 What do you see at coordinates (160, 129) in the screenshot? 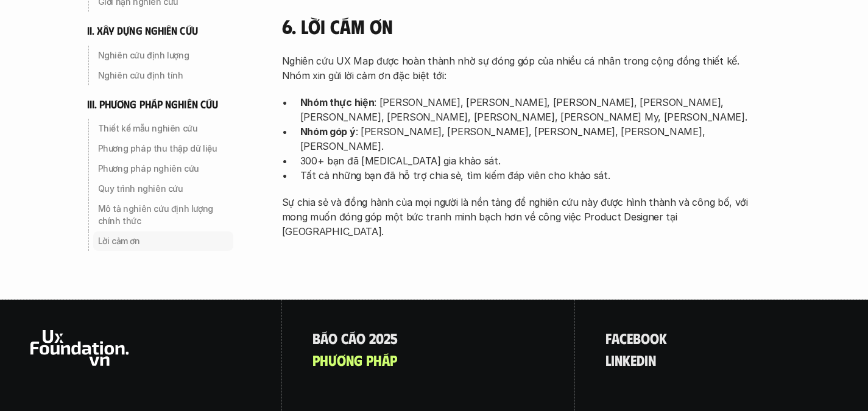
I see `a: Thiết kế mẫu nghiên cứu` at bounding box center [160, 129].